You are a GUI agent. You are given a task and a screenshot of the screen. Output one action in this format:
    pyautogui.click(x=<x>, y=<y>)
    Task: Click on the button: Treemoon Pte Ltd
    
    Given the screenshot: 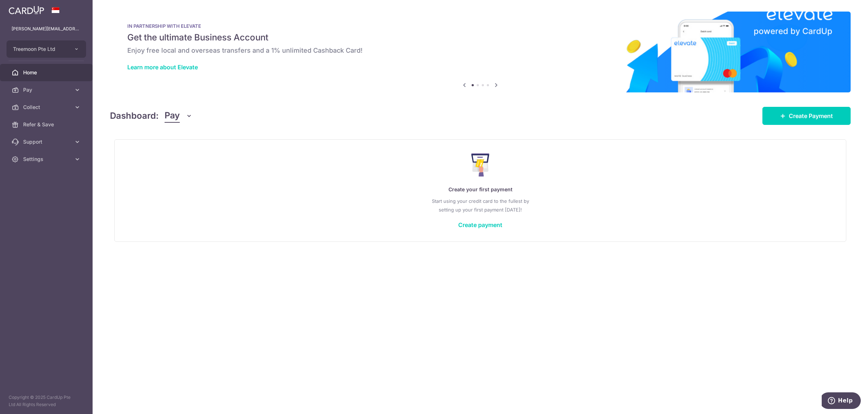 What is the action you would take?
    pyautogui.click(x=46, y=49)
    